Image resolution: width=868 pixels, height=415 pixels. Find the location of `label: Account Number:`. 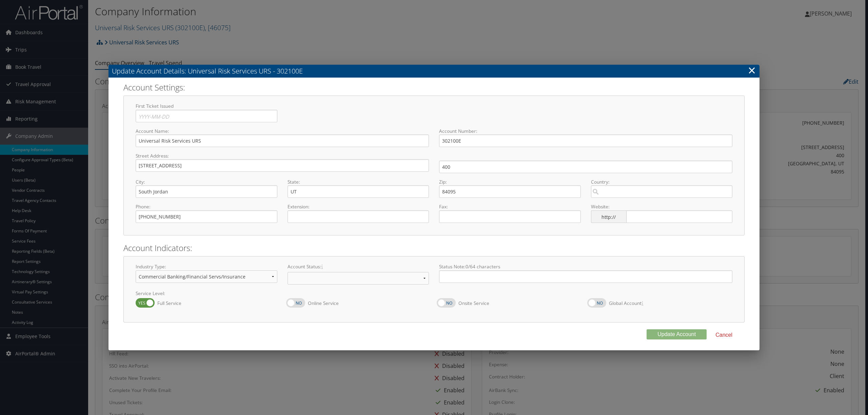

label: Account Number: is located at coordinates (586, 131).